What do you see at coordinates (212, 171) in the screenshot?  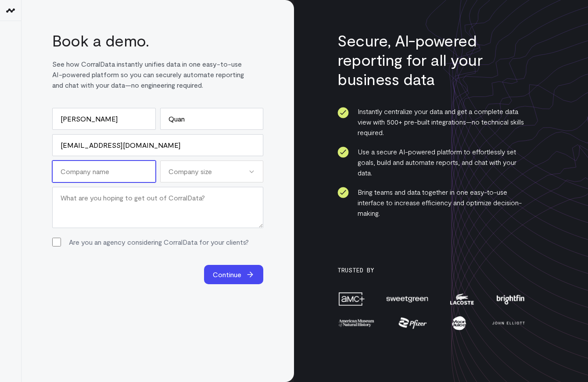 I see `div: Company size` at bounding box center [212, 171].